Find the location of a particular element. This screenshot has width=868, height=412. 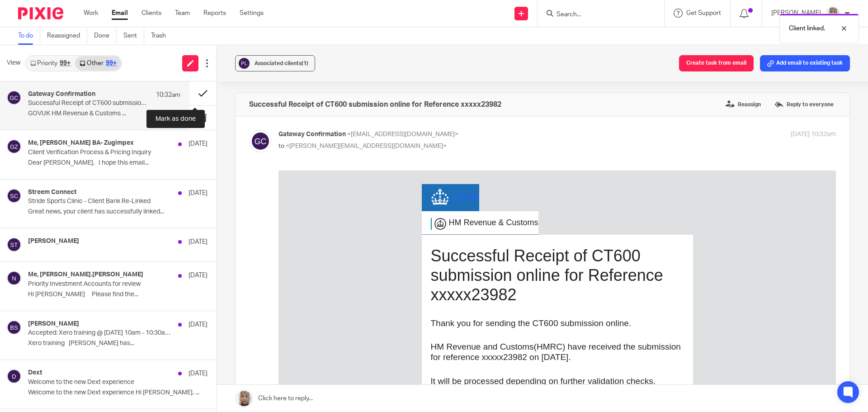

p: Great news, your client has successfully linked... is located at coordinates (118, 212).